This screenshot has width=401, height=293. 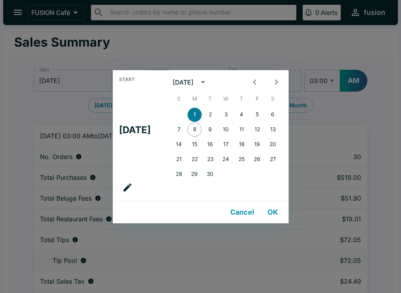 What do you see at coordinates (242, 99) in the screenshot?
I see `span: Thursday` at bounding box center [242, 99].